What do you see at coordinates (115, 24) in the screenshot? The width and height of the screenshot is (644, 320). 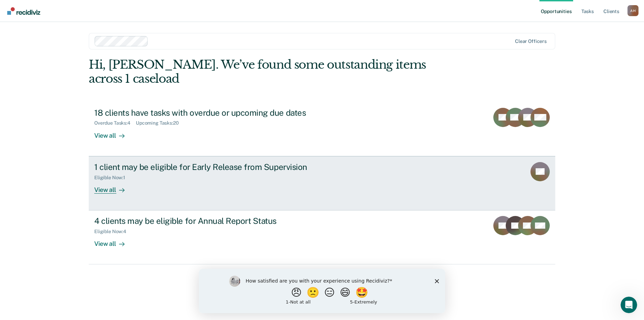 I see `button: 2` at bounding box center [115, 24].